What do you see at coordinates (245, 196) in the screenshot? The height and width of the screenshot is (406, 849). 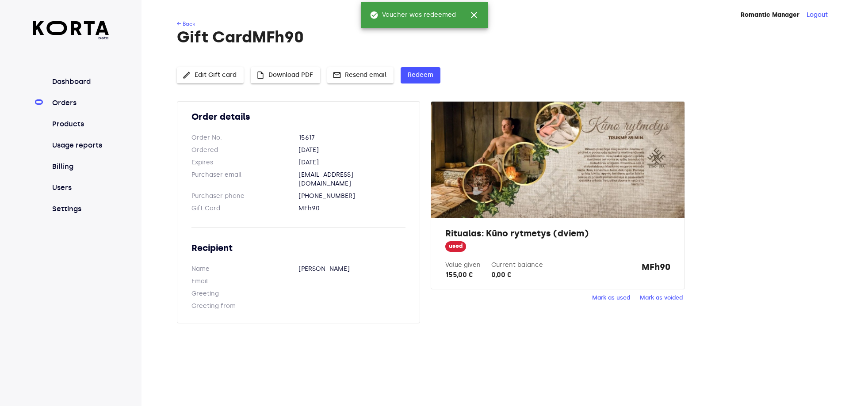 I see `dt: Purchaser phone` at bounding box center [245, 196].